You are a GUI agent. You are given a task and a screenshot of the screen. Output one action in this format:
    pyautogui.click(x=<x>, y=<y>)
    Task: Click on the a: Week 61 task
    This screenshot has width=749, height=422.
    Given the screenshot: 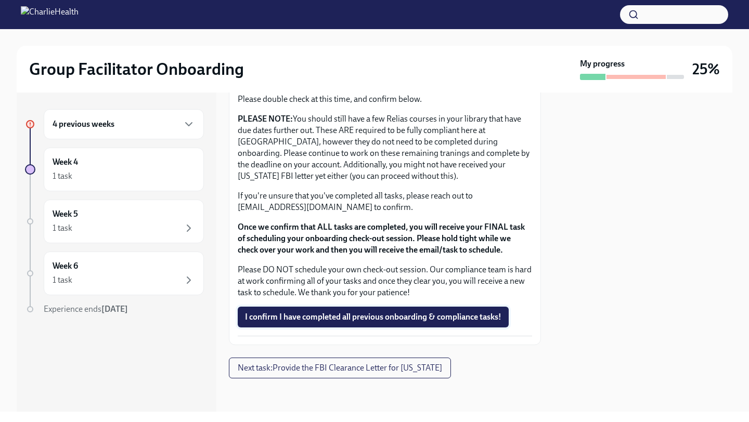 What is the action you would take?
    pyautogui.click(x=114, y=274)
    